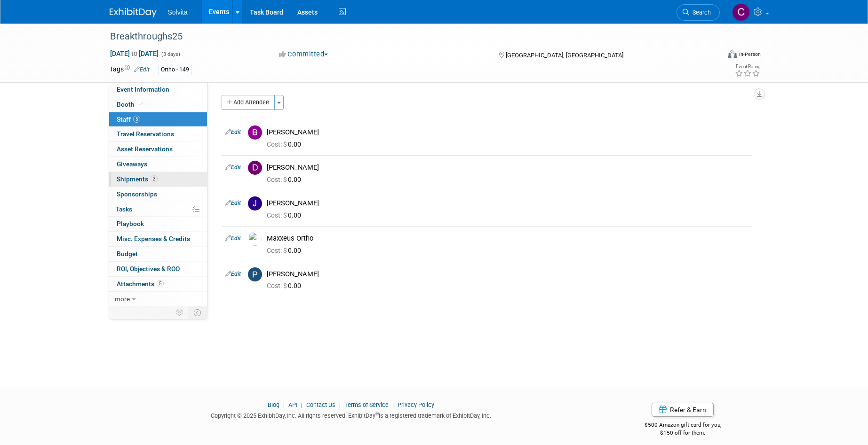 The image size is (868, 445). I want to click on button: Committed, so click(304, 54).